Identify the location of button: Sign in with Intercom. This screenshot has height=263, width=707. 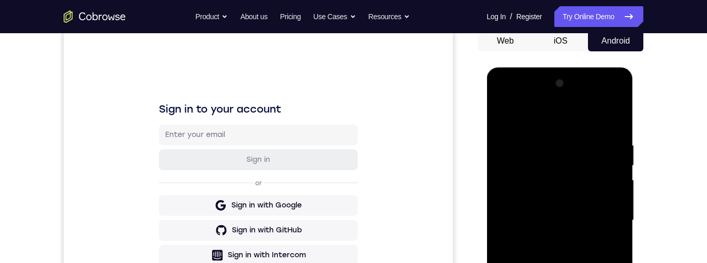
(195, 224).